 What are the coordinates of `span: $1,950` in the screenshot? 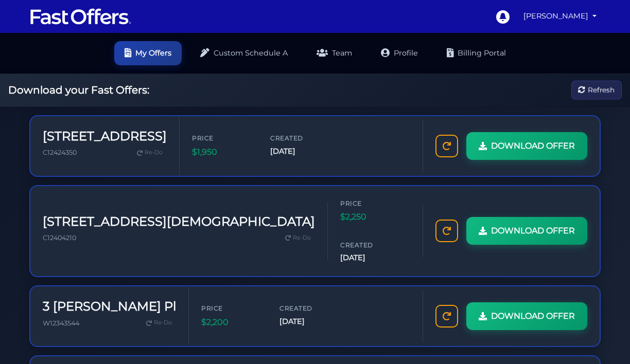 It's located at (223, 153).